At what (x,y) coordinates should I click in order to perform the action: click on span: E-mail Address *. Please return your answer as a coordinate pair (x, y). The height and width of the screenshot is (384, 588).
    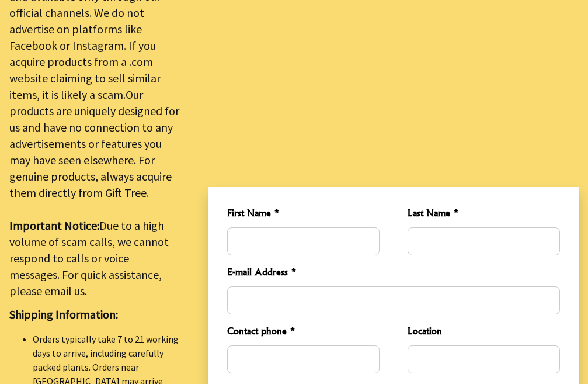
    Looking at the image, I should click on (393, 273).